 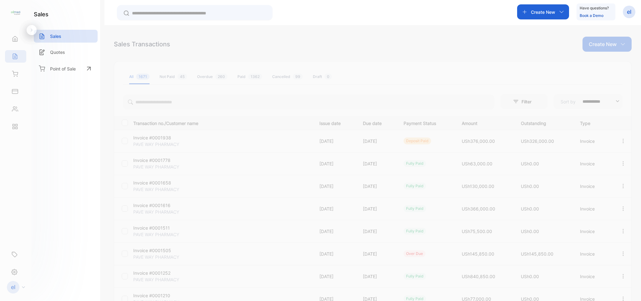 What do you see at coordinates (163, 182) in the screenshot?
I see `p: Invoice #0001658` at bounding box center [163, 182].